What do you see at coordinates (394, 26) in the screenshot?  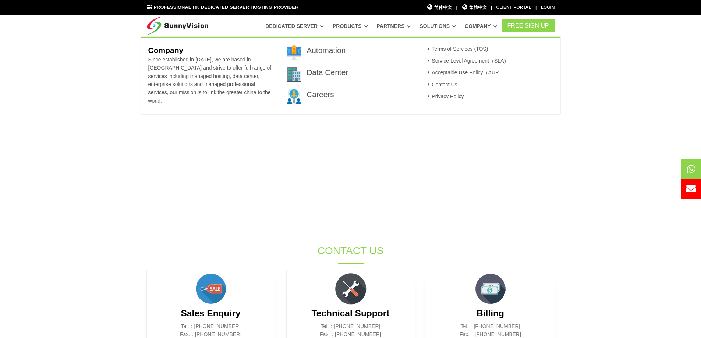 I see `a: Partners` at bounding box center [394, 26].